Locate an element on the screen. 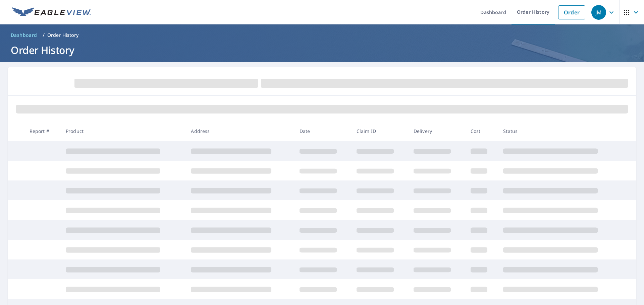  a: Dashboard is located at coordinates (24, 35).